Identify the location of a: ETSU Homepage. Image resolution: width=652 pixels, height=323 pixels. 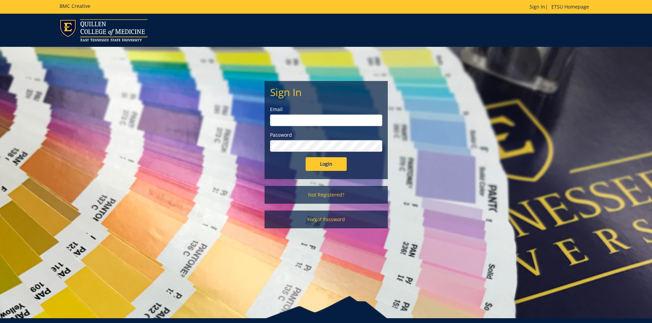
(570, 6).